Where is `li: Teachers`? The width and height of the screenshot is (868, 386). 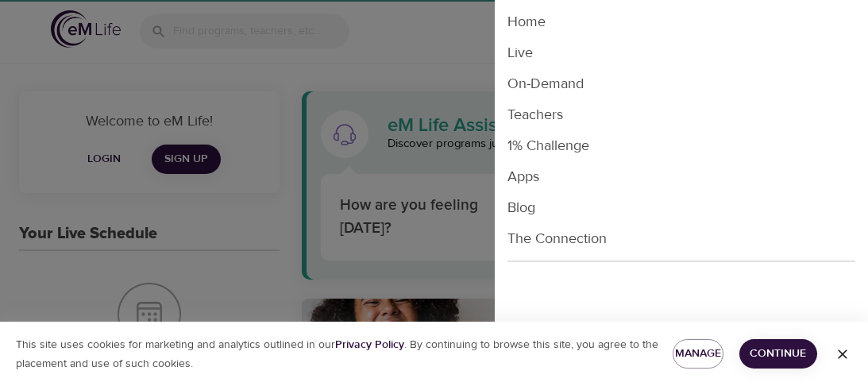
li: Teachers is located at coordinates (681, 114).